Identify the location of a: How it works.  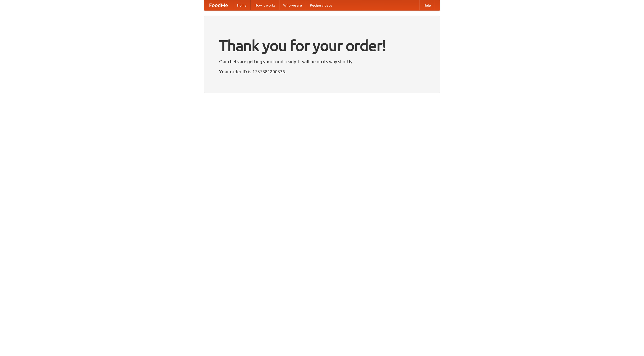
(265, 5).